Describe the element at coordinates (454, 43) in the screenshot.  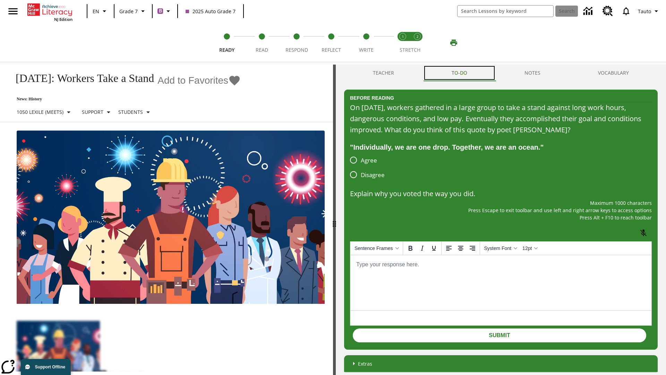
I see `button: Print` at that location.